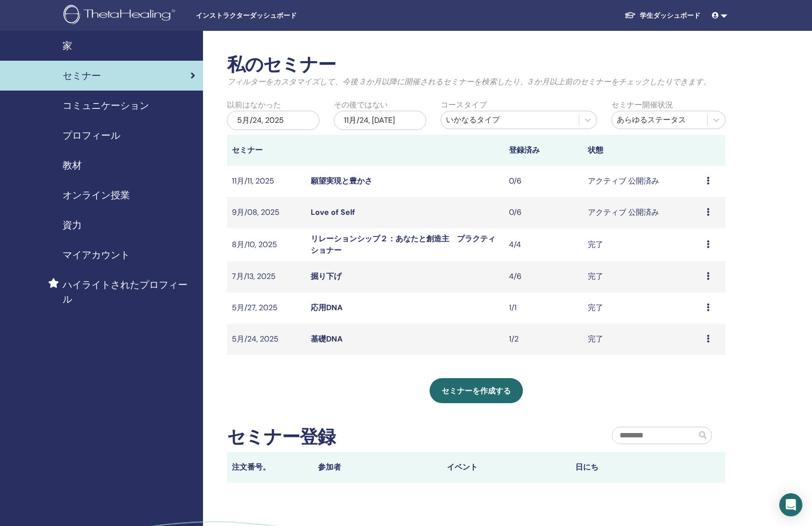 The image size is (812, 526). What do you see at coordinates (106, 106) in the screenshot?
I see `span: コミュニケーション` at bounding box center [106, 106].